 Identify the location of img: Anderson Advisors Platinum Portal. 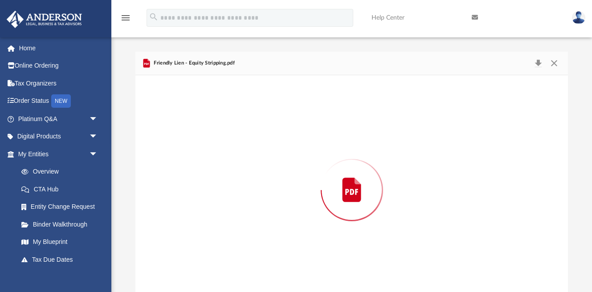
(44, 19).